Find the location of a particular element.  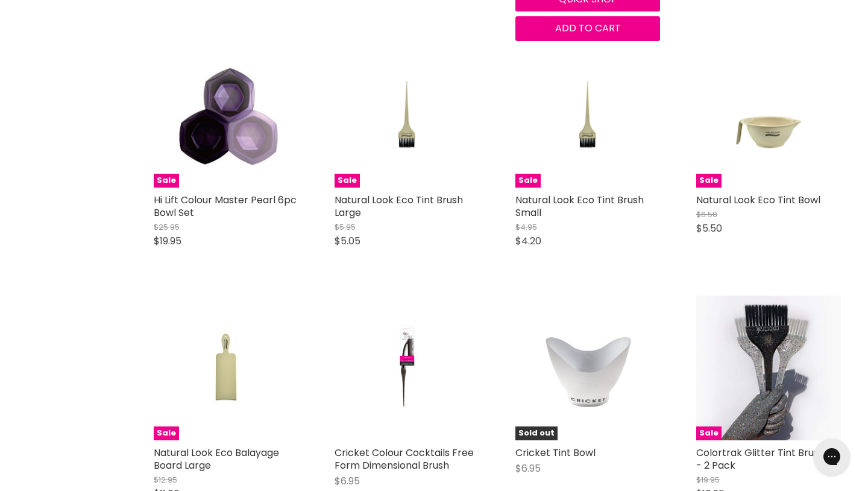

span: Sold out is located at coordinates (537, 433).